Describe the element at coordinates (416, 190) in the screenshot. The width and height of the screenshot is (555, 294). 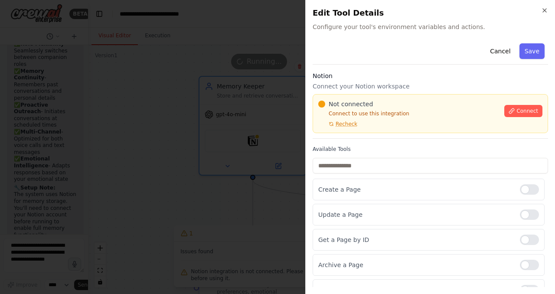
I see `p: Create a Page` at that location.